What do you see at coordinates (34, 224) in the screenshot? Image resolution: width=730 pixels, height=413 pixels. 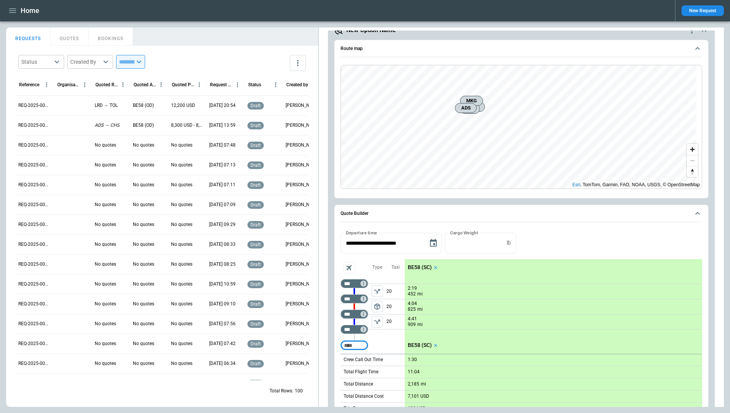 I see `p: REQ-2025-000305` at bounding box center [34, 224].